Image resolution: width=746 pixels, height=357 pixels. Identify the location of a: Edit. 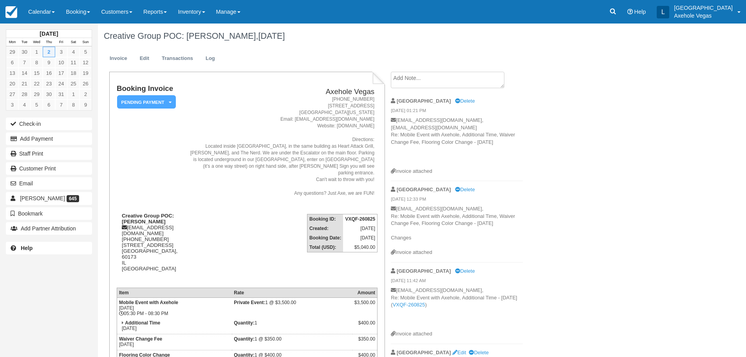
(144, 58).